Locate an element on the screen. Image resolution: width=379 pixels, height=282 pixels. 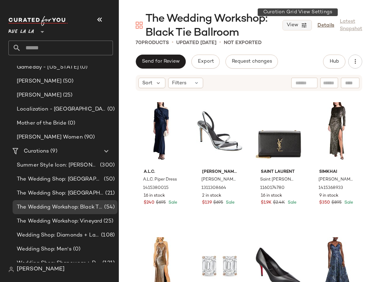
div: Products is located at coordinates (152, 43).